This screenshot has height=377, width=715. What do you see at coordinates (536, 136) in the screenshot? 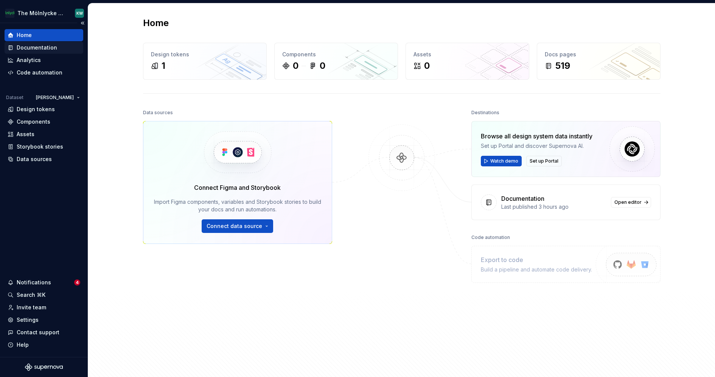
I see `div: Browse all design system data instantly` at bounding box center [536, 136].